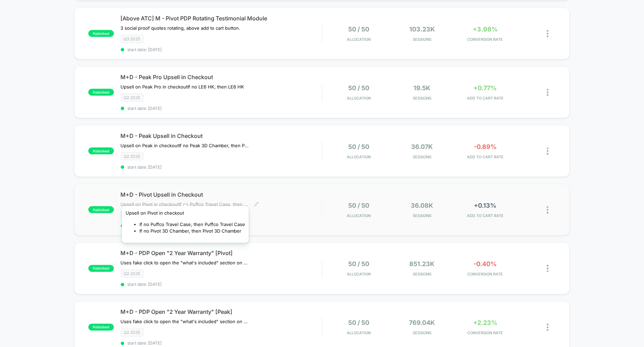  What do you see at coordinates (221, 194) in the screenshot?
I see `span: M+D - Pivot Upsell in Checkout` at bounding box center [221, 194].